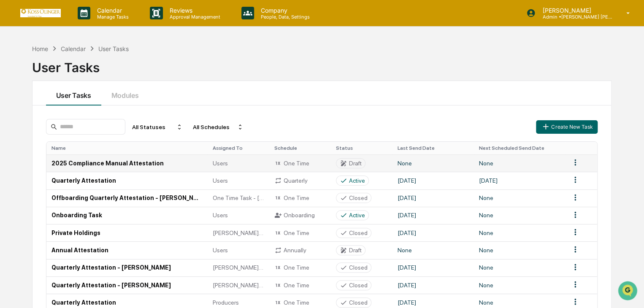 The height and width of the screenshot is (308, 644). Describe the element at coordinates (194, 10) in the screenshot. I see `p: Reviews` at that location.